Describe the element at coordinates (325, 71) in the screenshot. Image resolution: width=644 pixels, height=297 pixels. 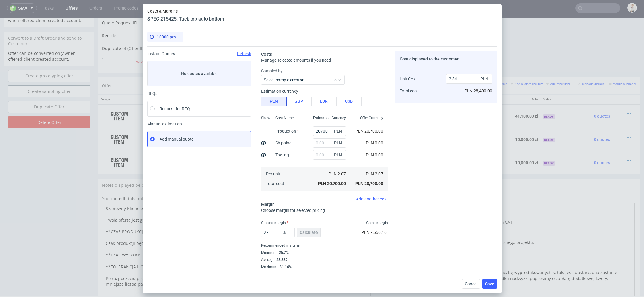
I see `label: Sampled by` at that location.